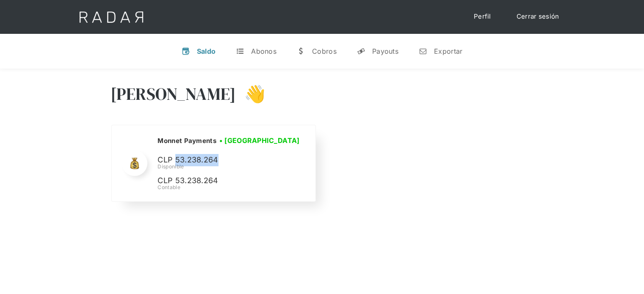  I want to click on a: Cerrar sesión, so click(538, 16).